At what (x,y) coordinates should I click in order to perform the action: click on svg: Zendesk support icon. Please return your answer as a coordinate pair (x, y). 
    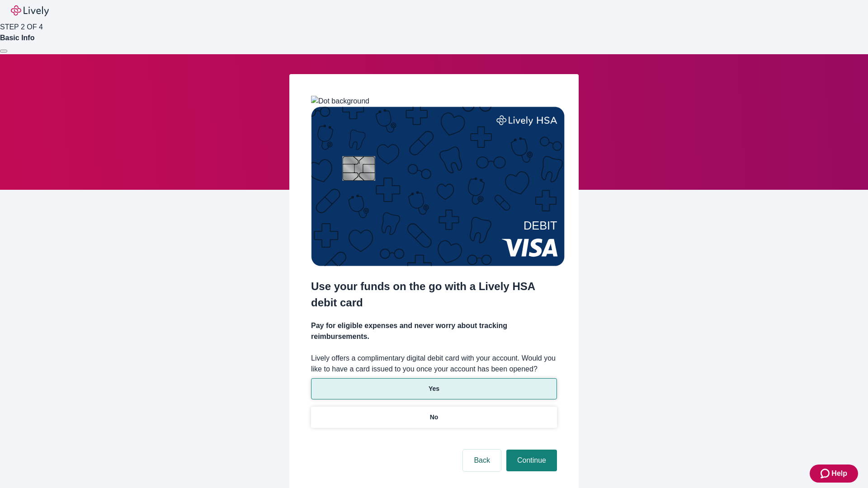
    Looking at the image, I should click on (826, 473).